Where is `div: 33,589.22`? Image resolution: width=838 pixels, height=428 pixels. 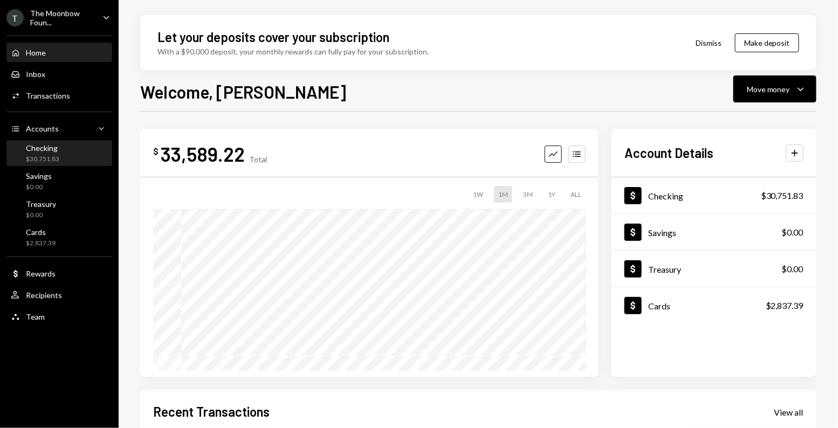 div: 33,589.22 is located at coordinates (203, 154).